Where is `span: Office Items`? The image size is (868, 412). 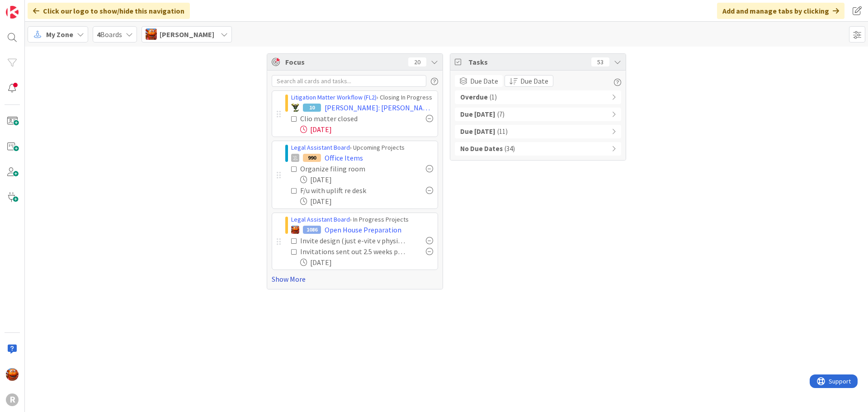 span: Office Items is located at coordinates (343, 158).